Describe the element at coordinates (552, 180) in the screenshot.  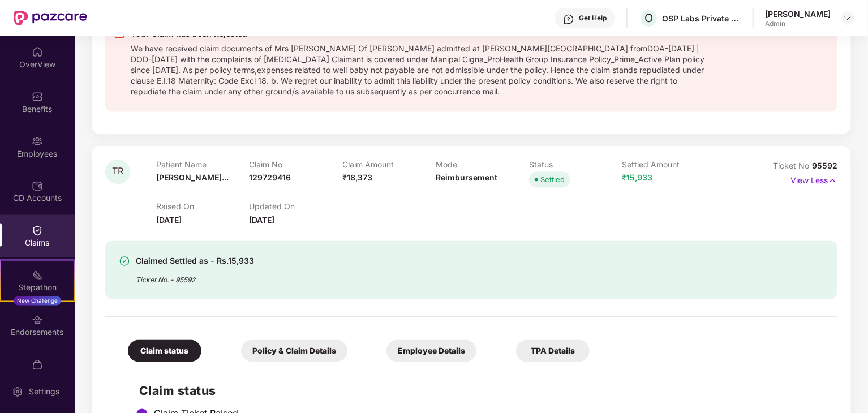
I see `div: Settled` at that location.